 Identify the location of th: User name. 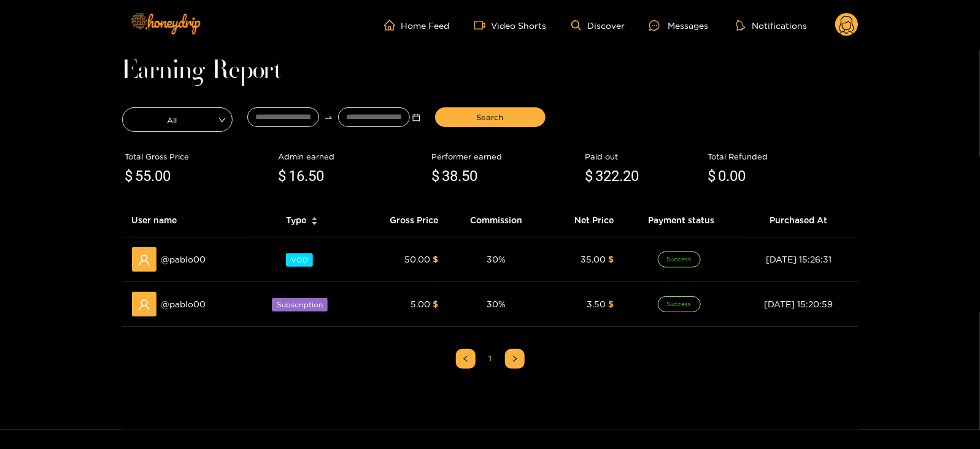
(185, 220).